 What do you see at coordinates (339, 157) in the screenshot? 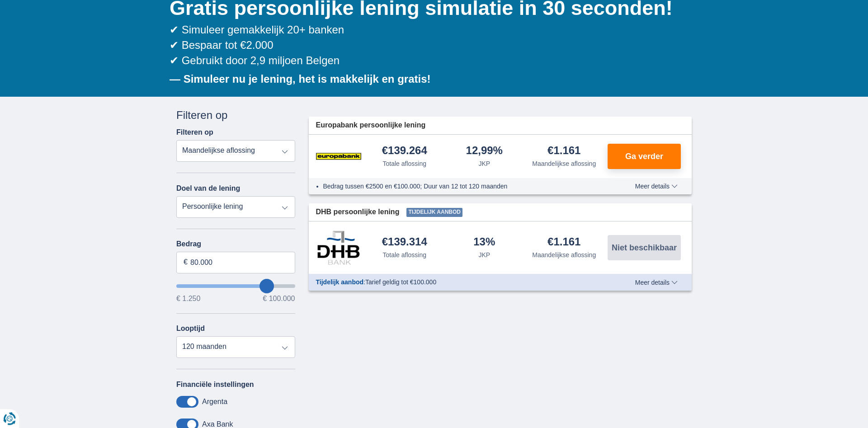
I see `img: product.pl.alt Europabank` at bounding box center [339, 157].